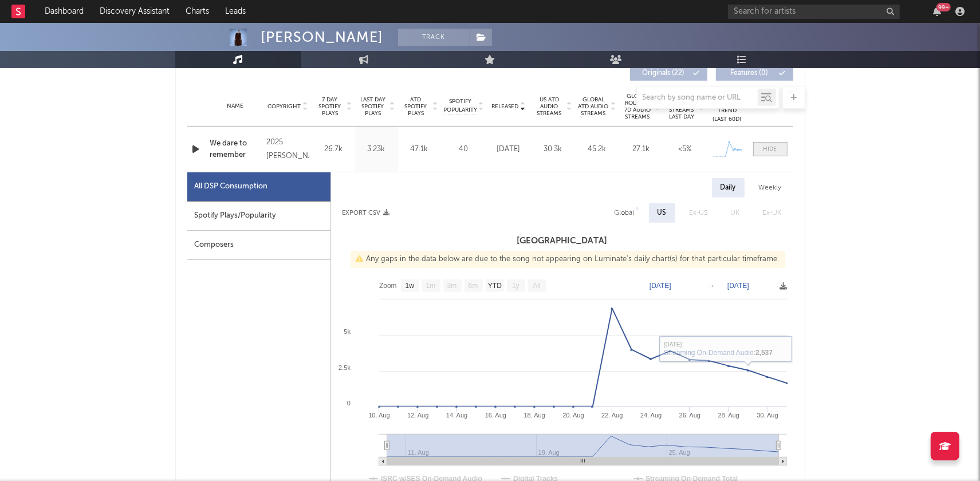 This screenshot has width=980, height=481. I want to click on text: 3m, so click(451, 286).